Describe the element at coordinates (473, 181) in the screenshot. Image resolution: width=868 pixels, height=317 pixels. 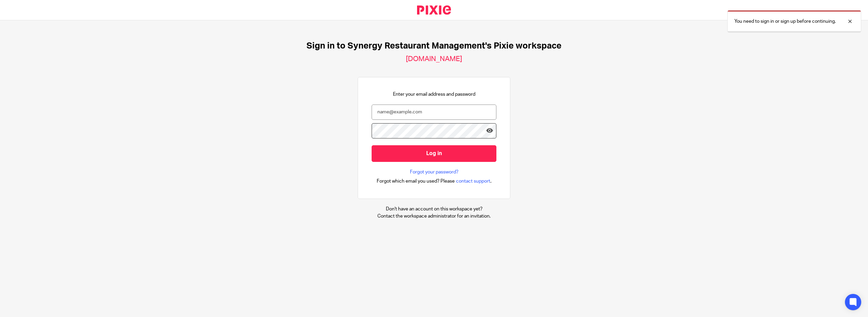
I see `span: contact support` at that location.